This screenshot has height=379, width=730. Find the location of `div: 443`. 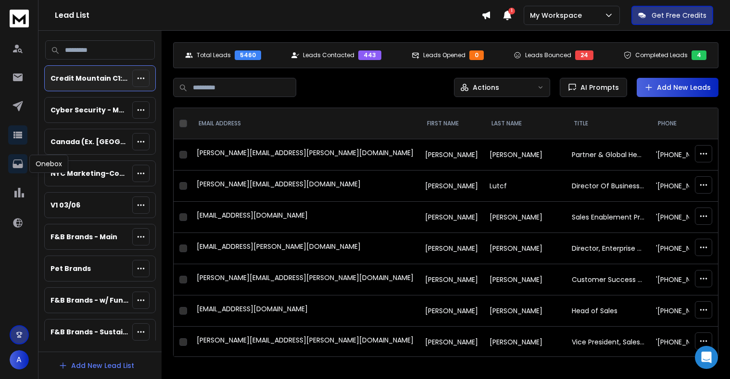

div: 443 is located at coordinates (370, 55).